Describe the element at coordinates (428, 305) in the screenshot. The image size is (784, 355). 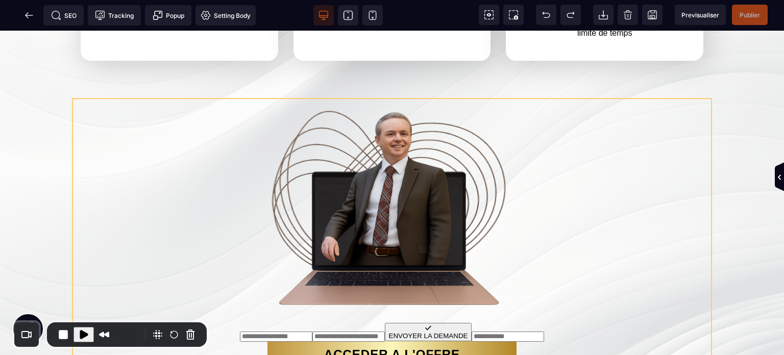
I see `text: ENVOYER LA DEMANDE` at that location.